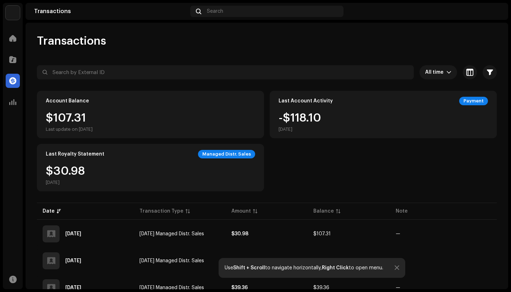 This screenshot has width=511, height=292. Describe the element at coordinates (304, 268) in the screenshot. I see `div: Use to navigate horizontally, to open menu.` at that location.